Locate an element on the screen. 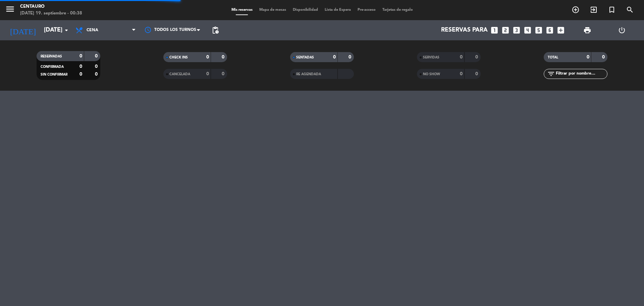 This screenshot has width=644, height=306. span: Reservas para is located at coordinates (464, 30).